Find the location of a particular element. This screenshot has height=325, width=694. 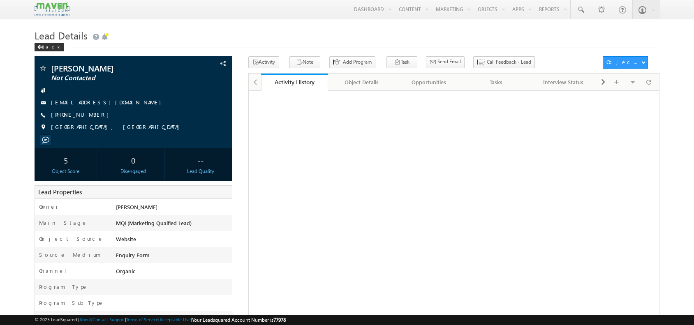

div: MQL(Marketing Quaified Lead) is located at coordinates (173, 225).